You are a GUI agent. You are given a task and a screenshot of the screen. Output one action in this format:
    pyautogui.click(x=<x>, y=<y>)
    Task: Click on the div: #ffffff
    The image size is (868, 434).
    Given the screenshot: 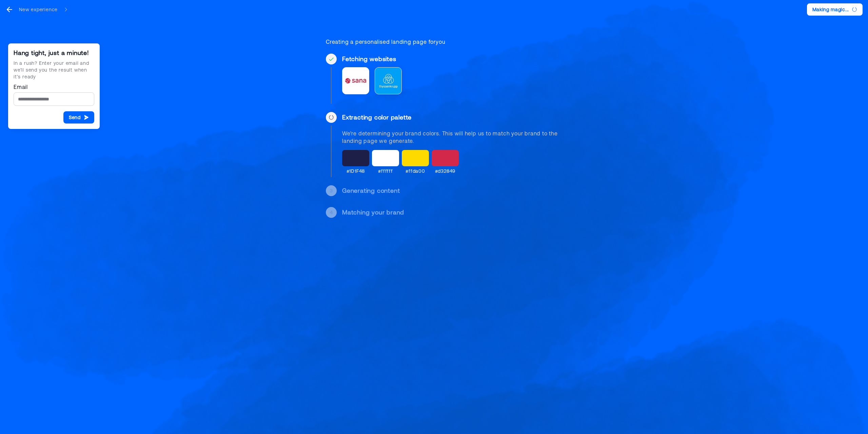 What is the action you would take?
    pyautogui.click(x=385, y=171)
    